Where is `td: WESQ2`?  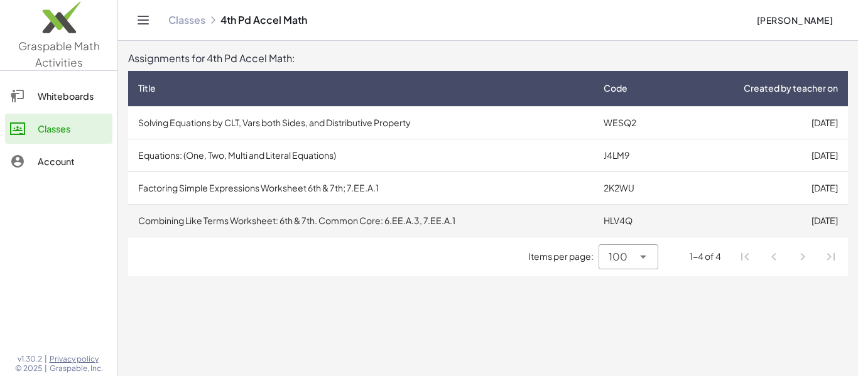
td: WESQ2 is located at coordinates (632, 122).